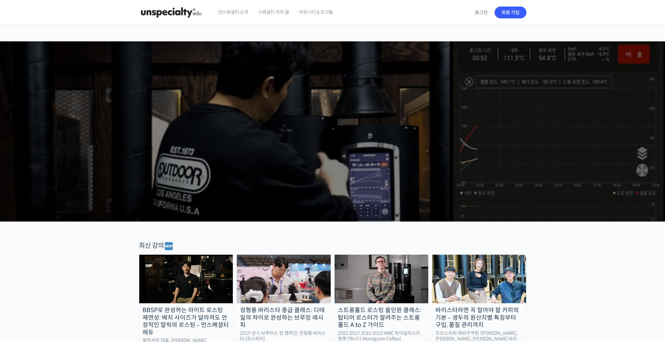 This screenshot has height=342, width=665. What do you see at coordinates (284, 336) in the screenshot?
I see `div: 2019 한국 브루어스 컵 챔피언, 정형용 바리스타 (코스피어)` at bounding box center [284, 336].